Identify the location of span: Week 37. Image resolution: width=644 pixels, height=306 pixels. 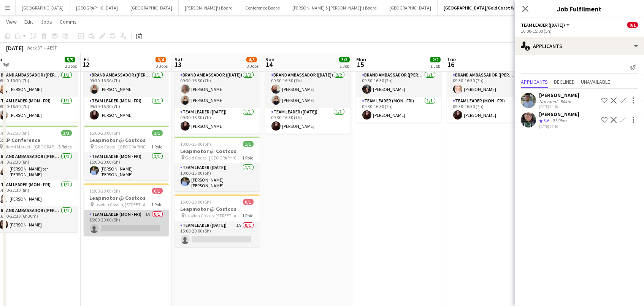
(34, 48).